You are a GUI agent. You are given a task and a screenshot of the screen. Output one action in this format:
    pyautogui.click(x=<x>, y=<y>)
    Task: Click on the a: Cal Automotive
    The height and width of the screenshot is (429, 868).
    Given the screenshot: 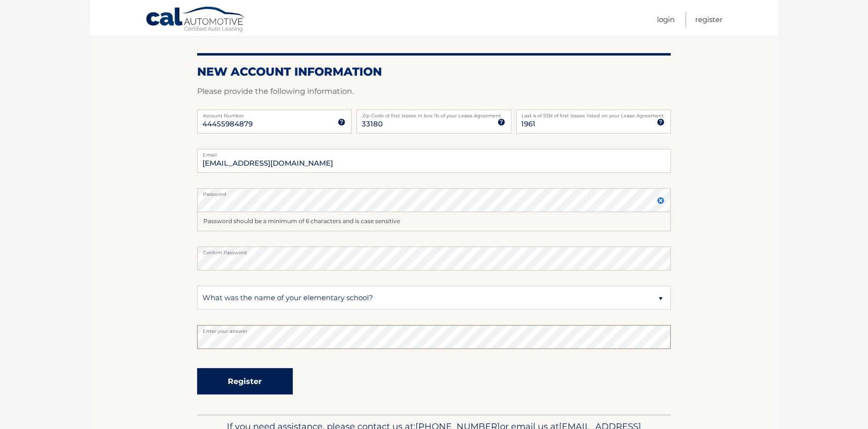 What is the action you would take?
    pyautogui.click(x=196, y=20)
    